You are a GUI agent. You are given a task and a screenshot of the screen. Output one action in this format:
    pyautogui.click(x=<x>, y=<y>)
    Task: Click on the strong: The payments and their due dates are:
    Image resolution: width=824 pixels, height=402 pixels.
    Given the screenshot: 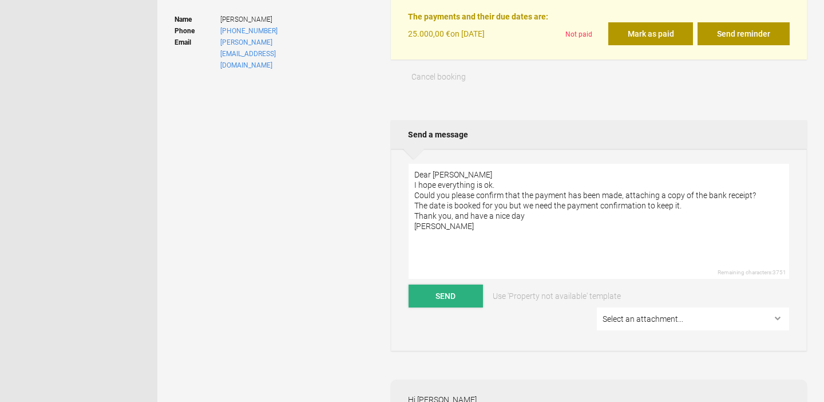 What is the action you would take?
    pyautogui.click(x=478, y=17)
    